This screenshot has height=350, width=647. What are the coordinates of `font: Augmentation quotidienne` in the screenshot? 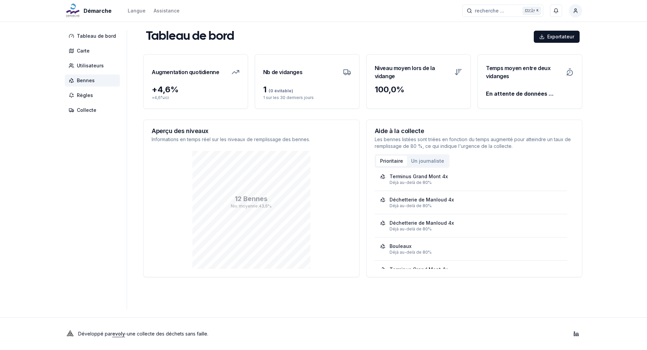 It's located at (185, 72).